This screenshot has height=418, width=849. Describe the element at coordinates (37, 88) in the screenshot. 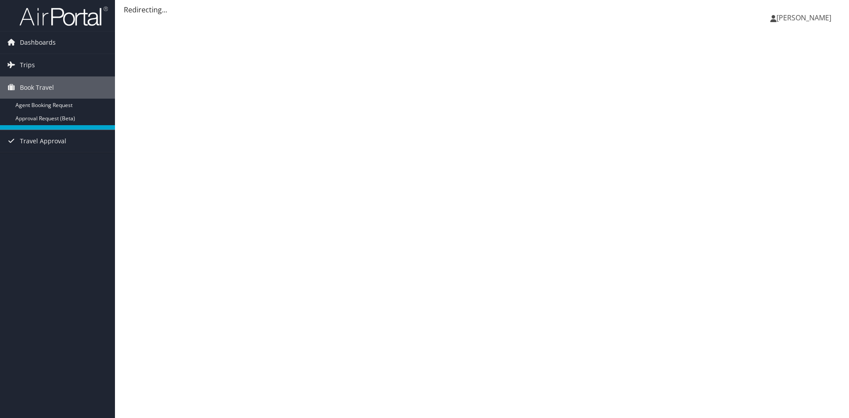

I see `span: Book Travel` at that location.